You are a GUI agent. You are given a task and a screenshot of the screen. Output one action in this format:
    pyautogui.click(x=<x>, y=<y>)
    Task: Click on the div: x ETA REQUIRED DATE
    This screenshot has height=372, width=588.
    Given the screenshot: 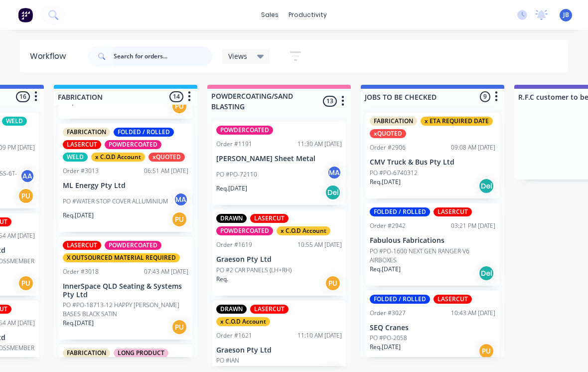 What is the action you would take?
    pyautogui.click(x=456, y=121)
    